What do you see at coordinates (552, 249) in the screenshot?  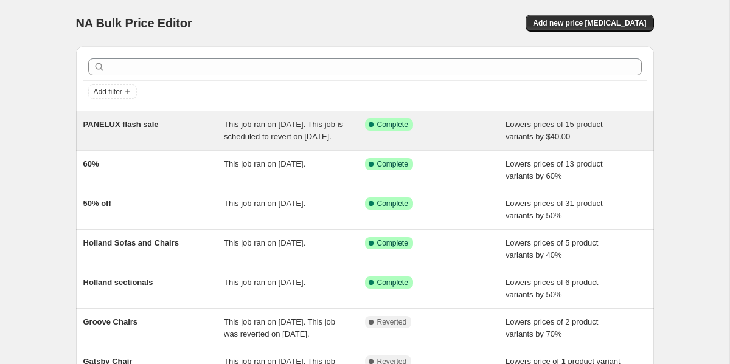 I see `span: Lowers prices of 5 product variants by 40%` at bounding box center [552, 249].